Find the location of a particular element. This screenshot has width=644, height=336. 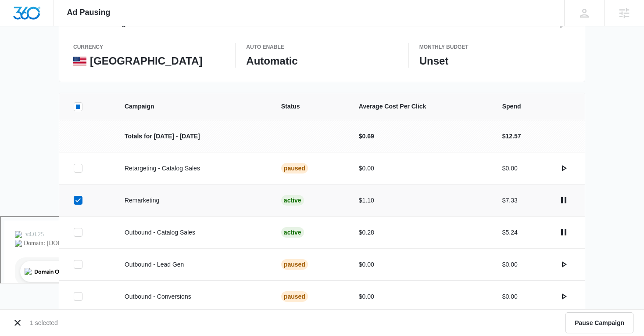

p: $0.28 is located at coordinates (420, 232).